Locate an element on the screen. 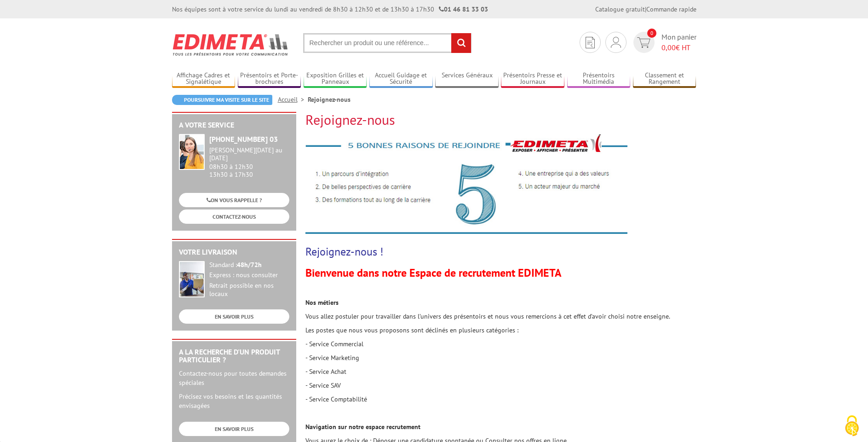 This screenshot has width=868, height=442. a: Présentoirs Multimédia is located at coordinates (599, 79).